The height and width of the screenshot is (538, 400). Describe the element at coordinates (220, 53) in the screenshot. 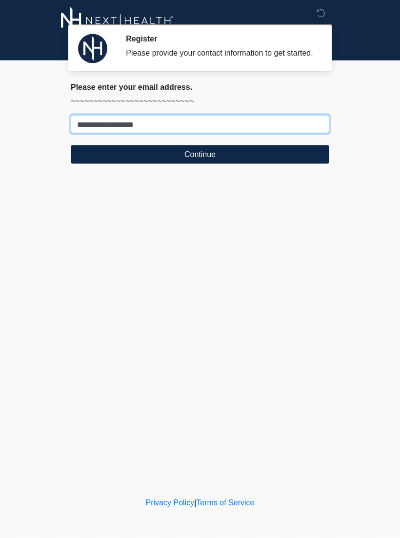

I see `div: Please provide your contact information to get started.` at that location.